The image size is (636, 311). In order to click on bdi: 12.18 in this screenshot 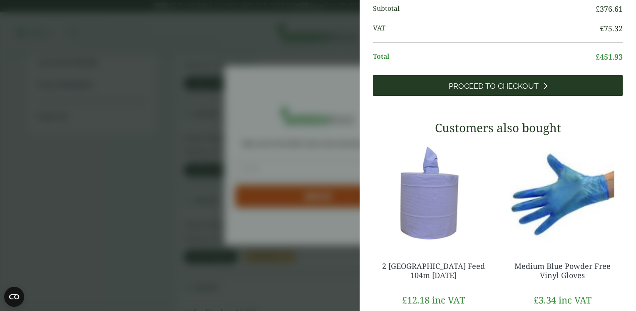, I will do `click(416, 299)`.